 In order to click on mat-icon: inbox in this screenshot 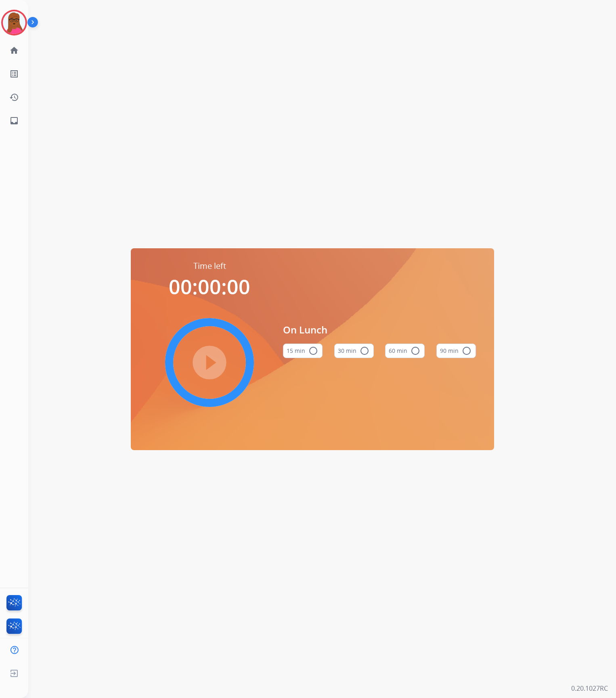, I will do `click(14, 121)`.